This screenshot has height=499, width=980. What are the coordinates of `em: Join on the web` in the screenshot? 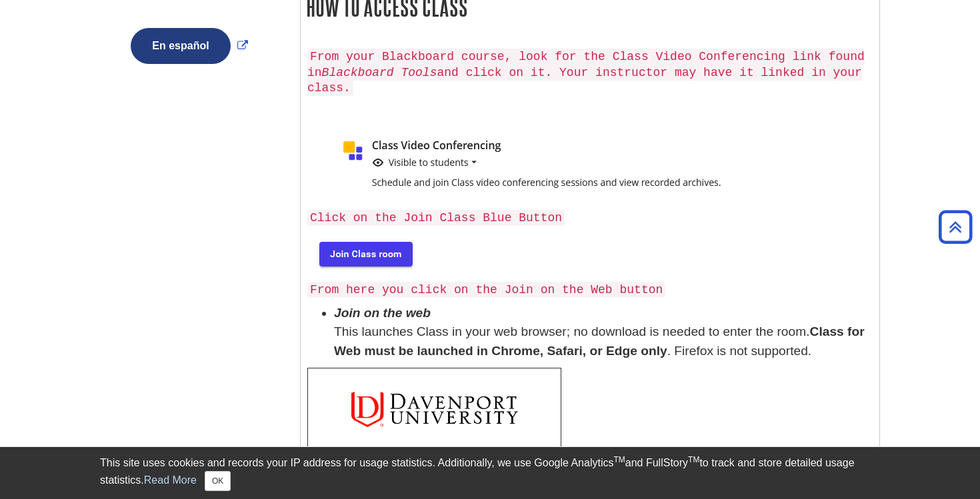 It's located at (382, 313).